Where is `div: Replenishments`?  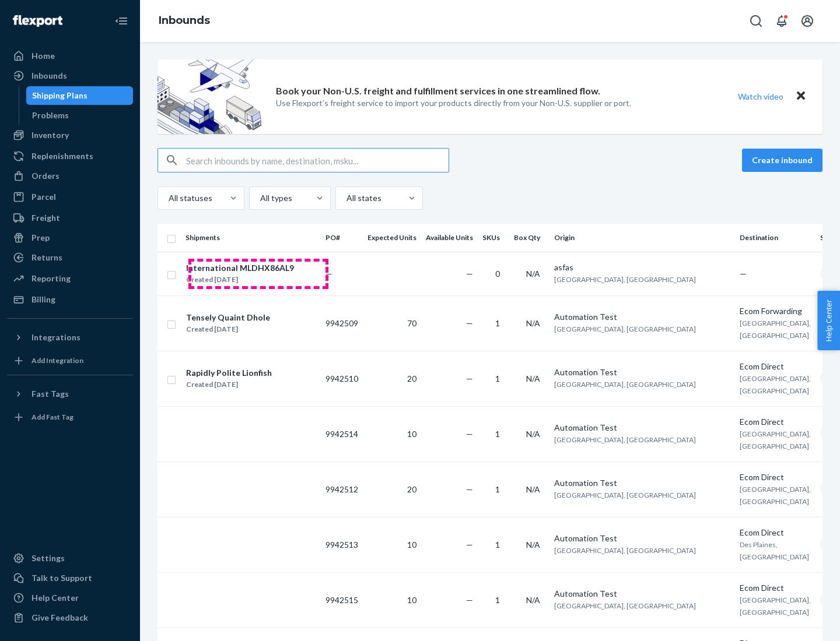
div: Replenishments is located at coordinates (63, 156).